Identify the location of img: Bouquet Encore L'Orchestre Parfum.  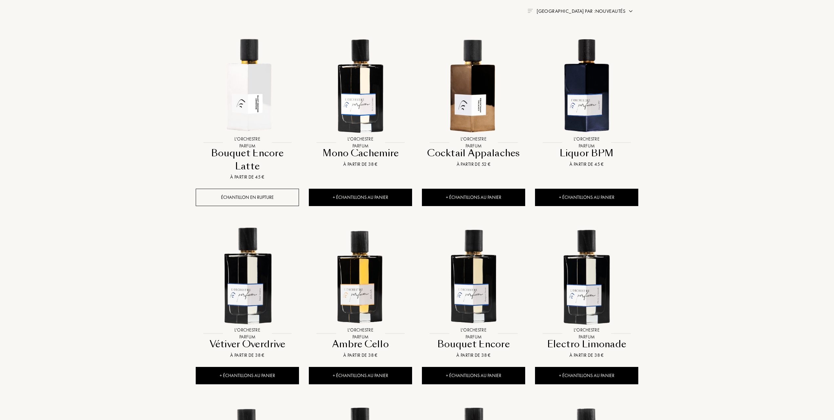
(473, 276).